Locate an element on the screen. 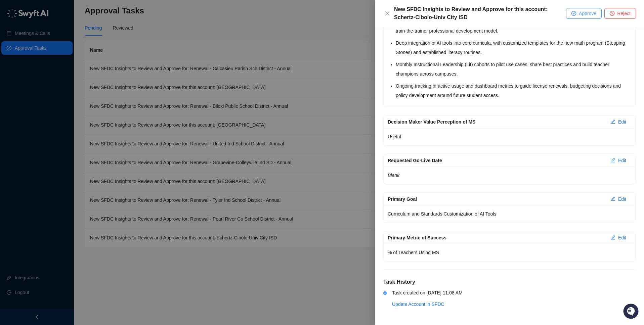 The height and width of the screenshot is (325, 644). span: Pylon is located at coordinates (74, 113).